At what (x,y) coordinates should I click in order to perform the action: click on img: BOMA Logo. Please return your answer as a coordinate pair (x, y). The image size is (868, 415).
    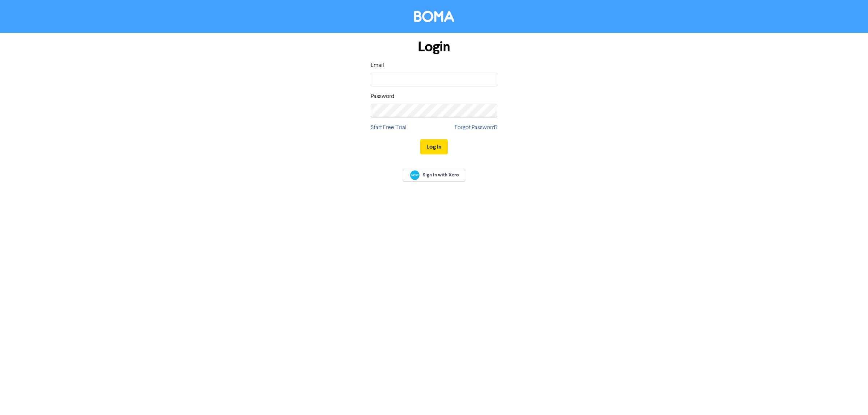
    Looking at the image, I should click on (434, 16).